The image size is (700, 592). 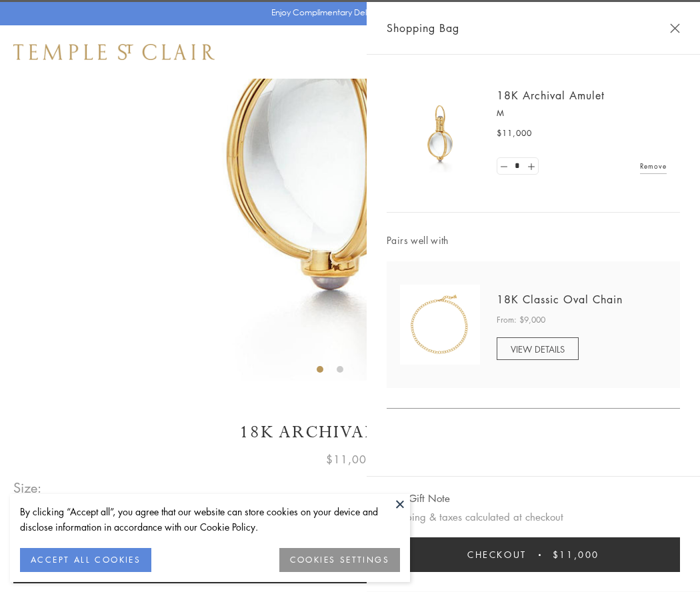 What do you see at coordinates (533, 555) in the screenshot?
I see `button: Checkout $11,000` at bounding box center [533, 555].